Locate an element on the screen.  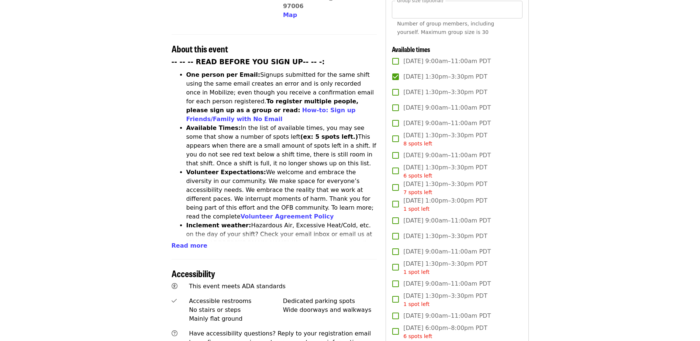
span: Available times is located at coordinates (411, 49).